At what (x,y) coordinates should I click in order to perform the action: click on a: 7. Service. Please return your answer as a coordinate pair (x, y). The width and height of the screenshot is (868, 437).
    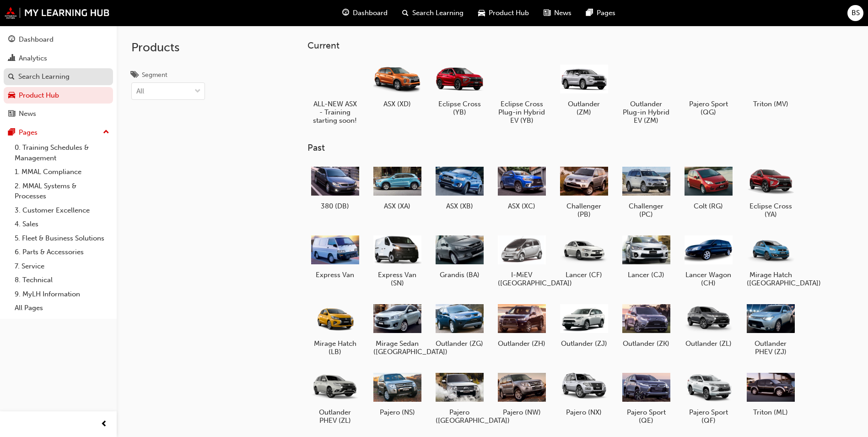
    Looking at the image, I should click on (62, 266).